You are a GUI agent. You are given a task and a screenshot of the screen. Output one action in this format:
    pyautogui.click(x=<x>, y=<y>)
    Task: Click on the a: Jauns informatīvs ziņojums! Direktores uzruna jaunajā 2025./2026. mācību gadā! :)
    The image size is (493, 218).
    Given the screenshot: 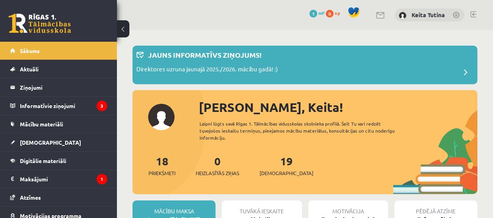 What is the action you would take?
    pyautogui.click(x=305, y=65)
    